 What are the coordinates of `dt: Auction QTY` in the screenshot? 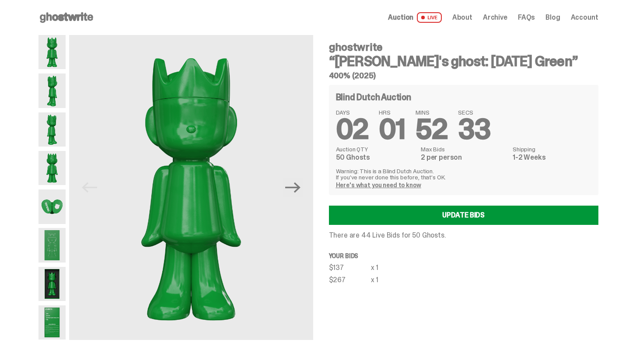 It's located at (376, 149).